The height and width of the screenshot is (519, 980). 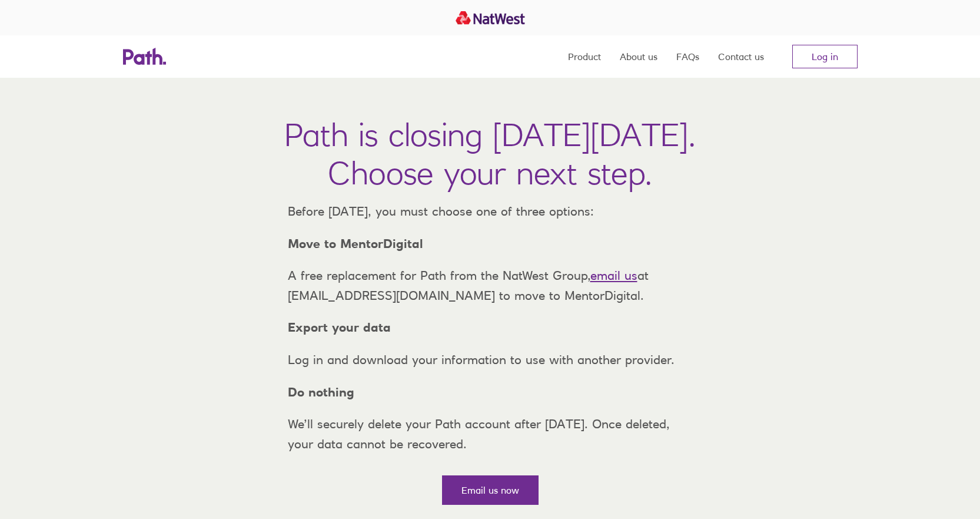 What do you see at coordinates (688, 56) in the screenshot?
I see `a: FAQs` at bounding box center [688, 56].